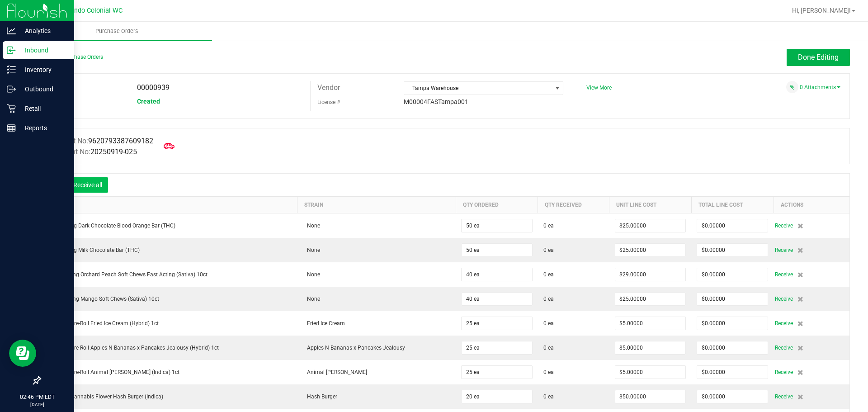 The image size is (868, 412). What do you see at coordinates (43, 69) in the screenshot?
I see `p: Inventory` at bounding box center [43, 69].